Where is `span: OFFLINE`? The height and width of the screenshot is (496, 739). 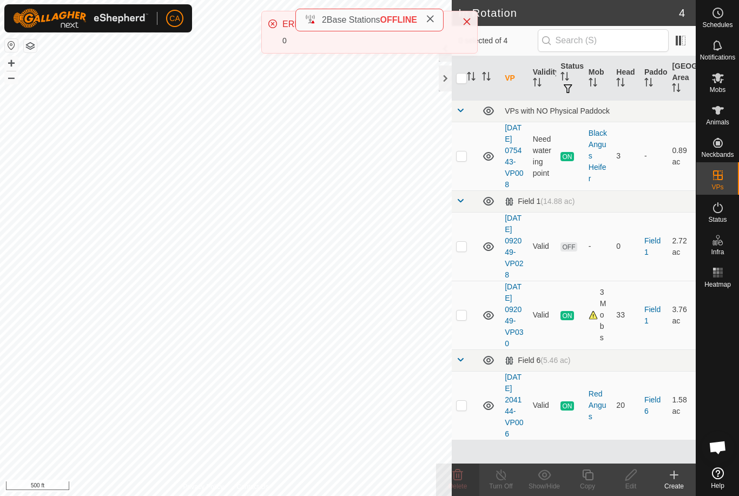
span: OFFLINE is located at coordinates (398, 19).